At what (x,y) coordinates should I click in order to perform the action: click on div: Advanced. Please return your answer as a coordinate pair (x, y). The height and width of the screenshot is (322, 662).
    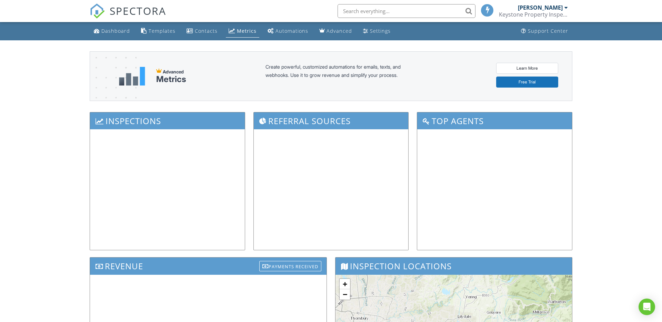
    Looking at the image, I should click on (339, 31).